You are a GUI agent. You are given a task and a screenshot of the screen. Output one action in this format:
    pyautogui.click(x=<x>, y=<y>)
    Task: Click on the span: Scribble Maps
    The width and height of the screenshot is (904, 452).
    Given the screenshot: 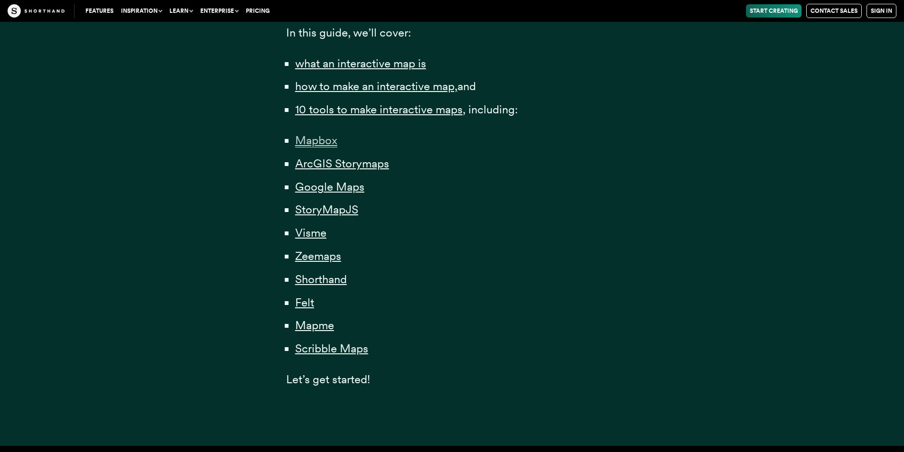 What is the action you would take?
    pyautogui.click(x=332, y=348)
    